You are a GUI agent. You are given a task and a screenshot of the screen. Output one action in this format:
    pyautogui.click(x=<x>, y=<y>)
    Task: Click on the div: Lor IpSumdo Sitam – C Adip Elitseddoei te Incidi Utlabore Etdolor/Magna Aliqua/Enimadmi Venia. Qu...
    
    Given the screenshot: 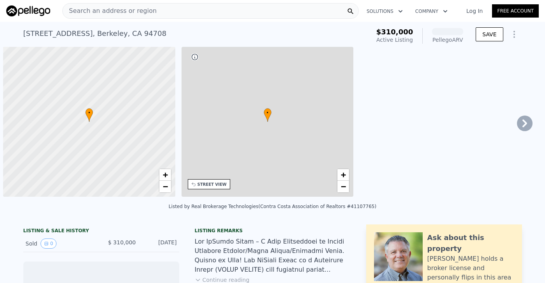 What is the action you would take?
    pyautogui.click(x=273, y=255)
    